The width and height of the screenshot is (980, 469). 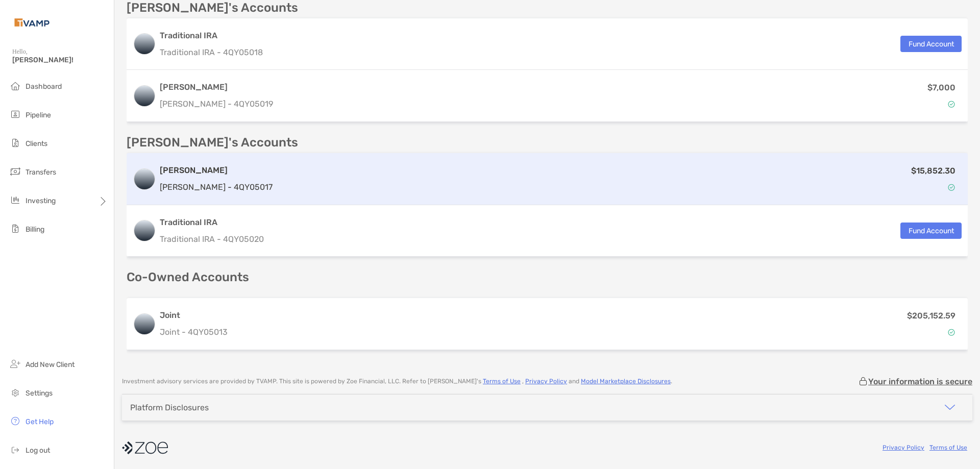 What do you see at coordinates (15, 449) in the screenshot?
I see `img: logout icon` at bounding box center [15, 449].